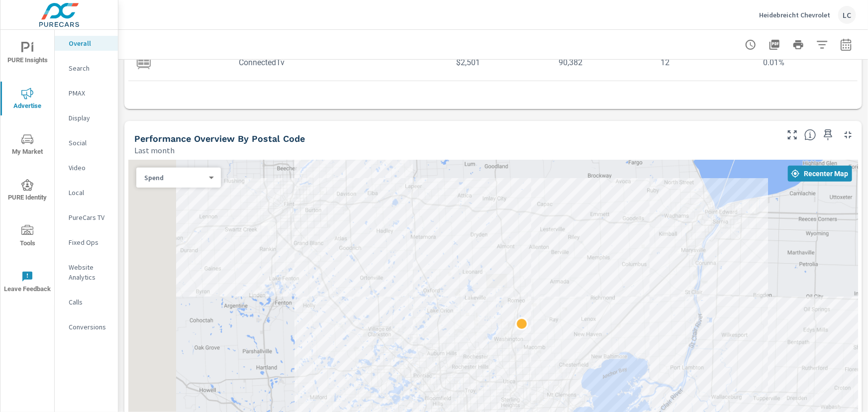 This screenshot has width=868, height=412. What do you see at coordinates (174, 178) in the screenshot?
I see `div: Spend` at bounding box center [174, 178].